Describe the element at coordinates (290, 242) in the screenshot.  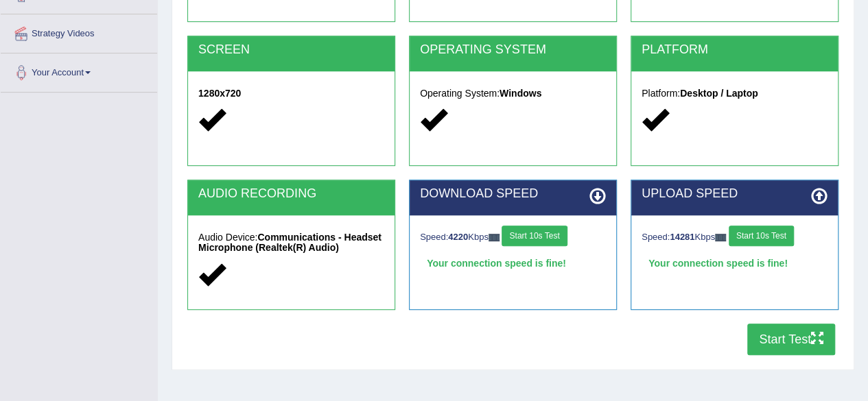
I see `strong: Communications - Headset Microphone (Realtek(R) Audio)` at that location.